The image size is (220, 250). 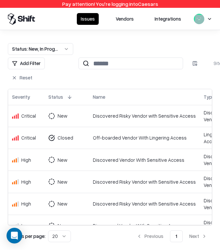 What do you see at coordinates (26, 63) in the screenshot?
I see `button: Add Filter` at bounding box center [26, 63].